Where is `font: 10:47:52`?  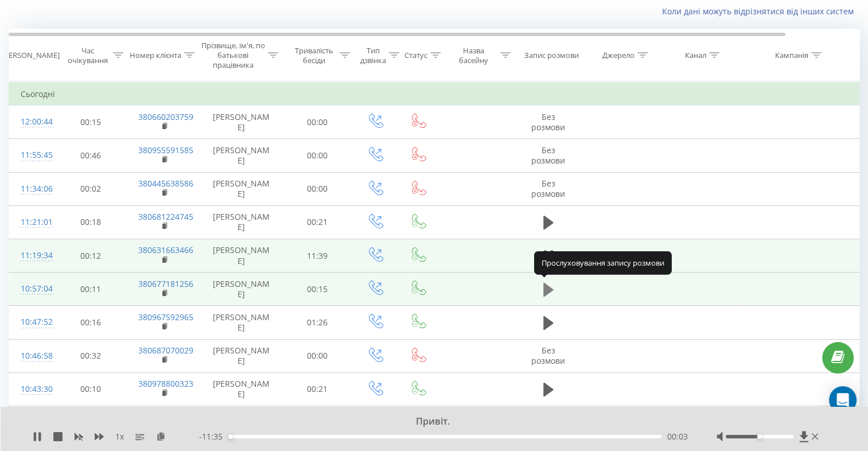 font: 10:47:52 is located at coordinates (36, 322).